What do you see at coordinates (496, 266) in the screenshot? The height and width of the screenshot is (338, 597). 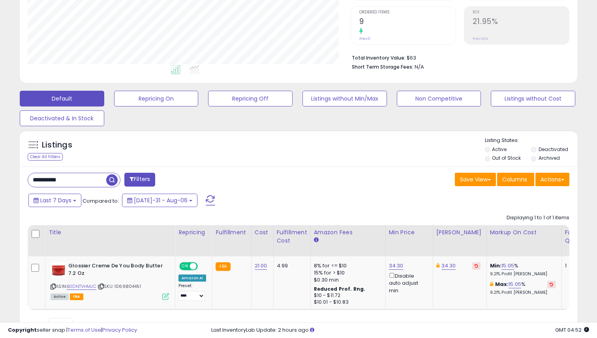 I see `b: Min:` at bounding box center [496, 266].